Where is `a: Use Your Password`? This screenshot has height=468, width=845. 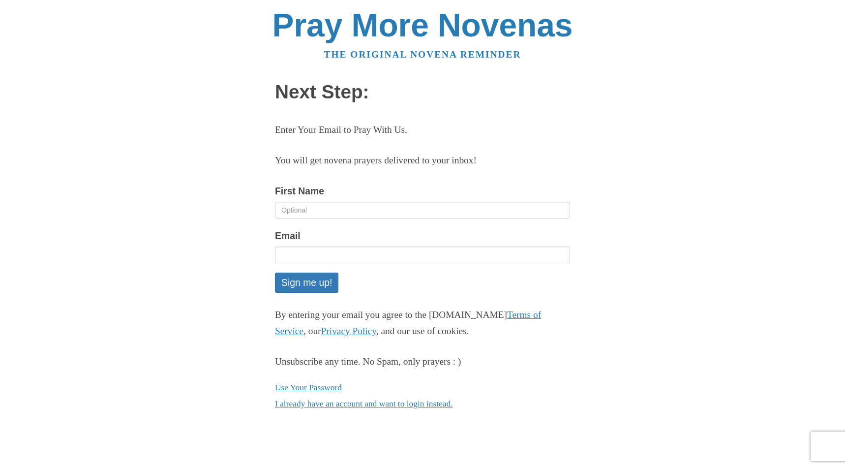 a: Use Your Password is located at coordinates (309, 387).